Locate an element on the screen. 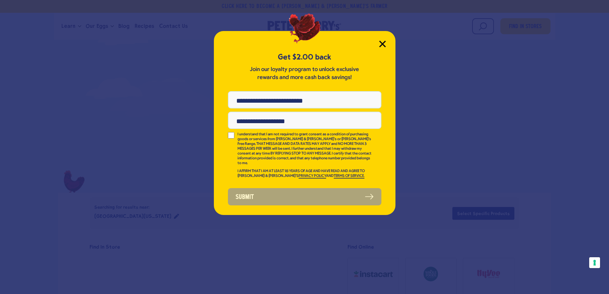 This screenshot has width=609, height=294. h5: Get $2.00 back is located at coordinates (305, 57).